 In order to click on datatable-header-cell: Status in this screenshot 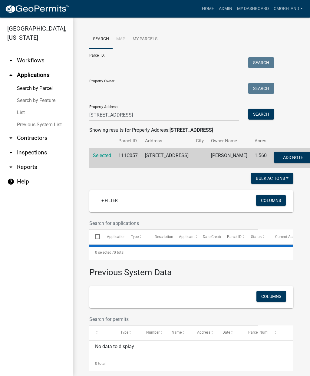, I will do `click(257, 237)`.